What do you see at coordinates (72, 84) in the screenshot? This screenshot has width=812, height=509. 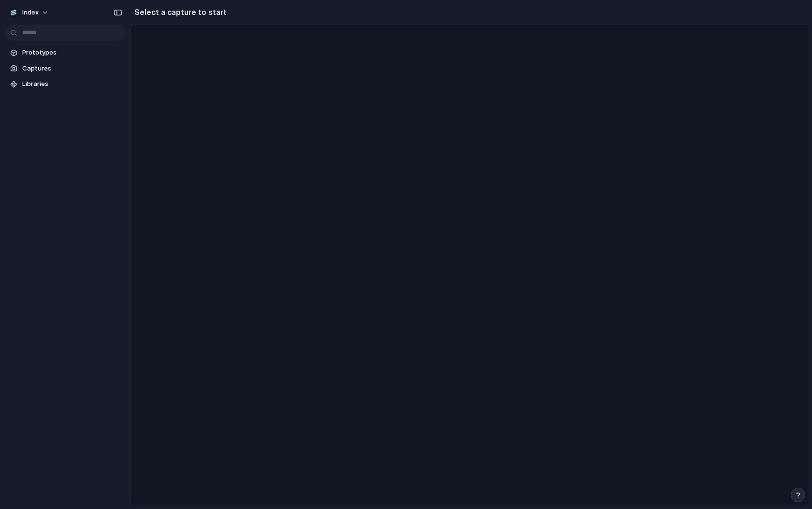 I see `span: Libraries` at bounding box center [72, 84].